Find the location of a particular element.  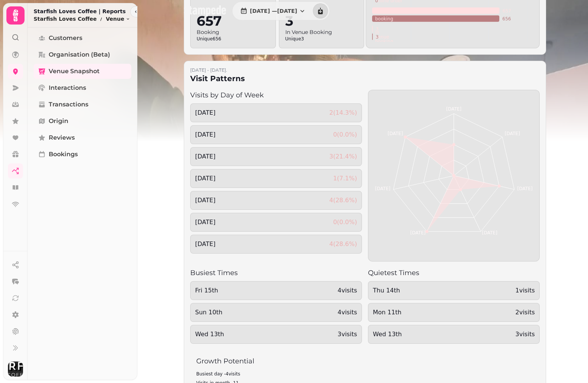

h3: Busiest Times is located at coordinates (276, 273).